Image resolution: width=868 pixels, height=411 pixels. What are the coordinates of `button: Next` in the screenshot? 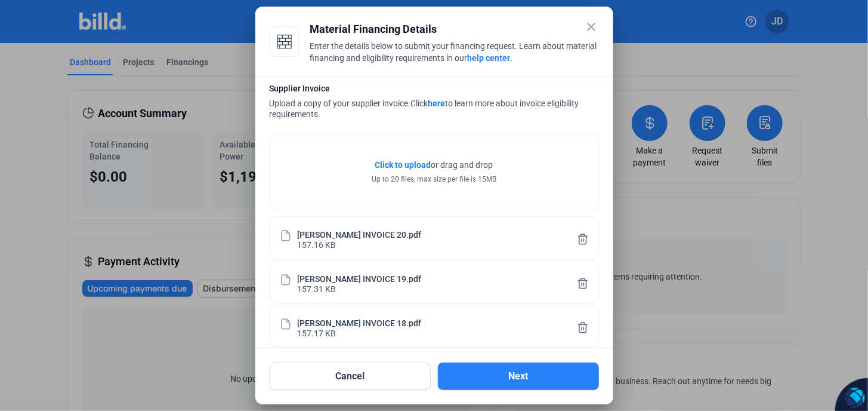 It's located at (519, 376).